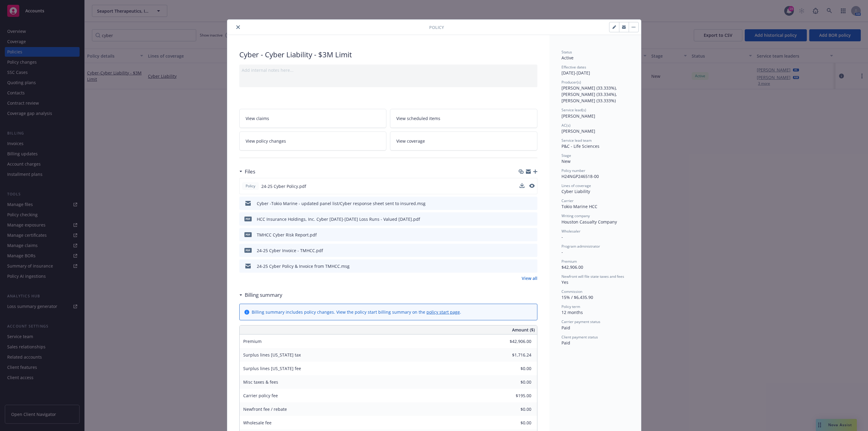 Image resolution: width=868 pixels, height=431 pixels. Describe the element at coordinates (568, 57) in the screenshot. I see `span: Active` at that location.